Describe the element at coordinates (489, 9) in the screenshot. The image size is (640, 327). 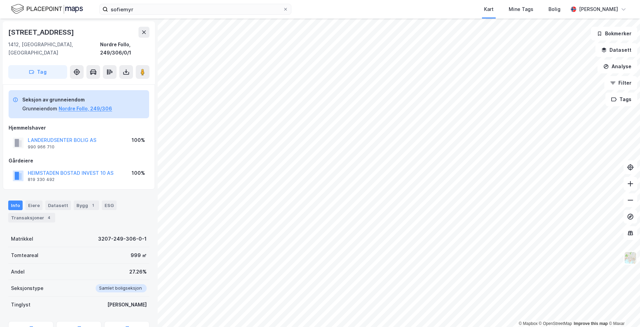
I see `div: Kart` at that location.